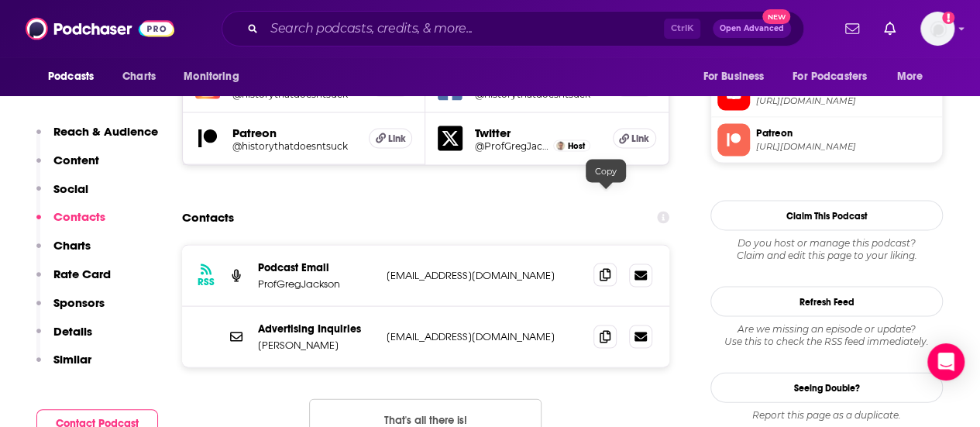 The height and width of the screenshot is (427, 980). Describe the element at coordinates (938, 29) in the screenshot. I see `button: Show profile menu` at that location.